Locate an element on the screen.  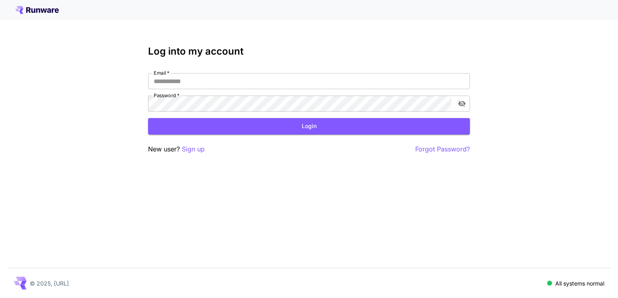
button: Sign up is located at coordinates (193, 149).